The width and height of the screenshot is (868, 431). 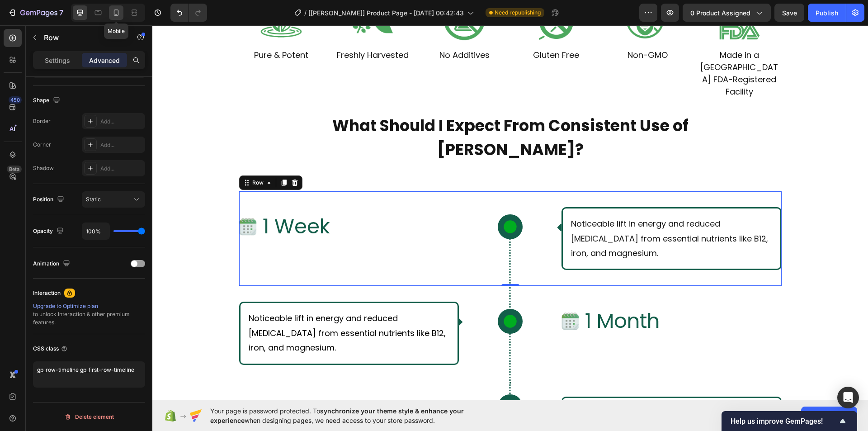 What do you see at coordinates (789, 421) in the screenshot?
I see `button: Show survey - Help us improve GemPages!` at bounding box center [789, 421].